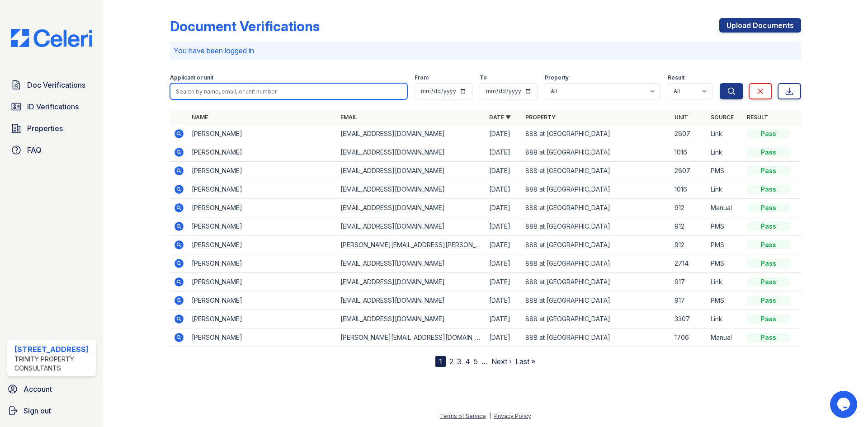  Describe the element at coordinates (191, 78) in the screenshot. I see `label: Applicant or unit` at that location.